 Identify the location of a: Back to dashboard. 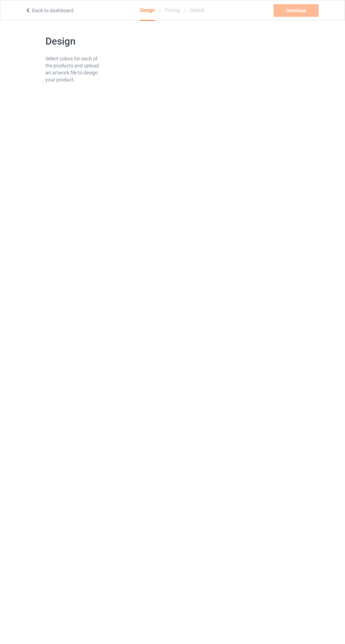
(50, 11).